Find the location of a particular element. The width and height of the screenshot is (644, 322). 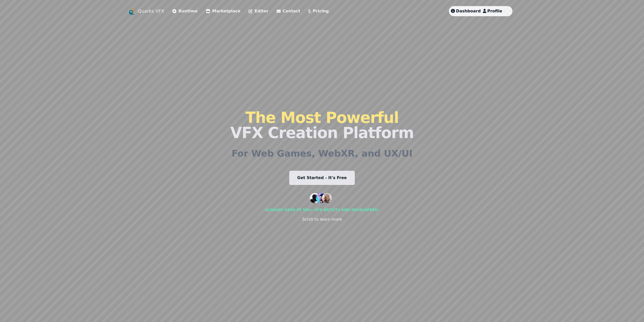

a: Pricing is located at coordinates (318, 11).